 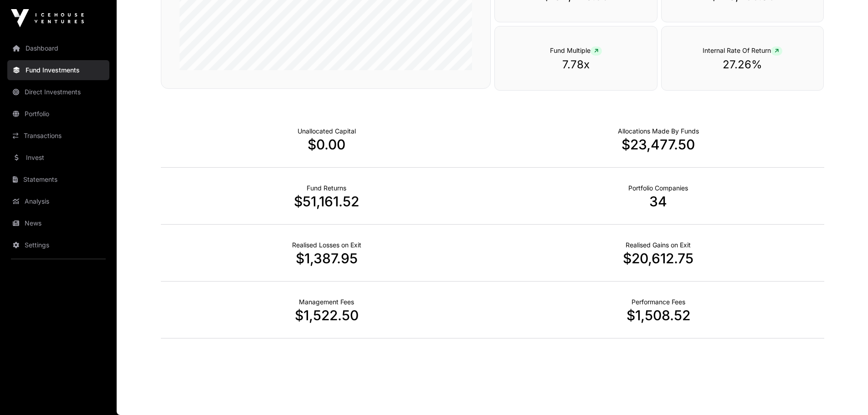 I want to click on span: Fund Multiple, so click(x=576, y=50).